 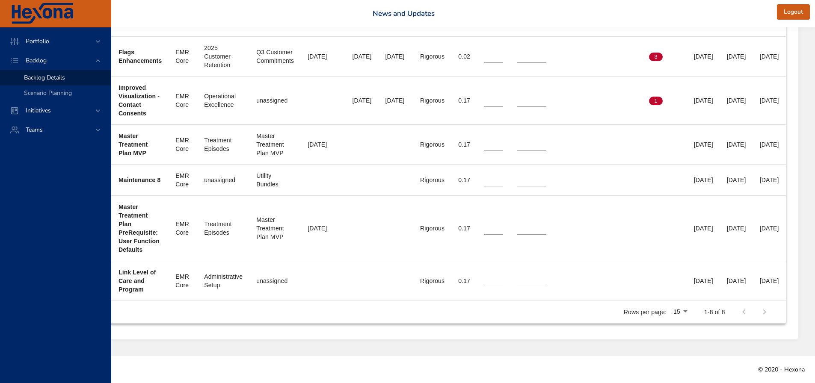 What do you see at coordinates (714, 312) in the screenshot?
I see `p: 1-8 of 8` at bounding box center [714, 312].